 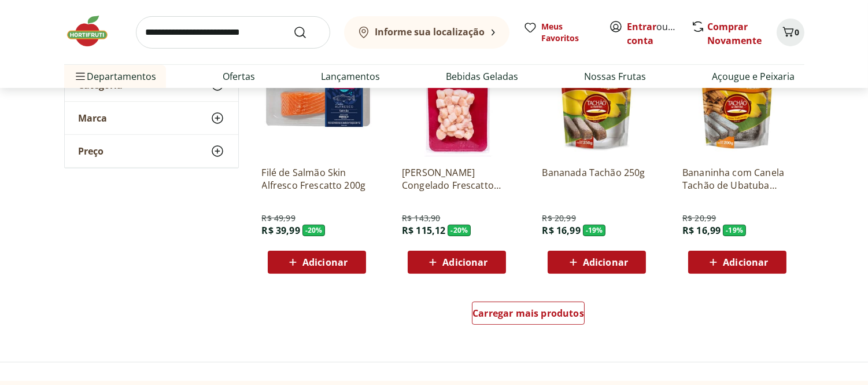 I want to click on a: Lançamentos, so click(x=351, y=76).